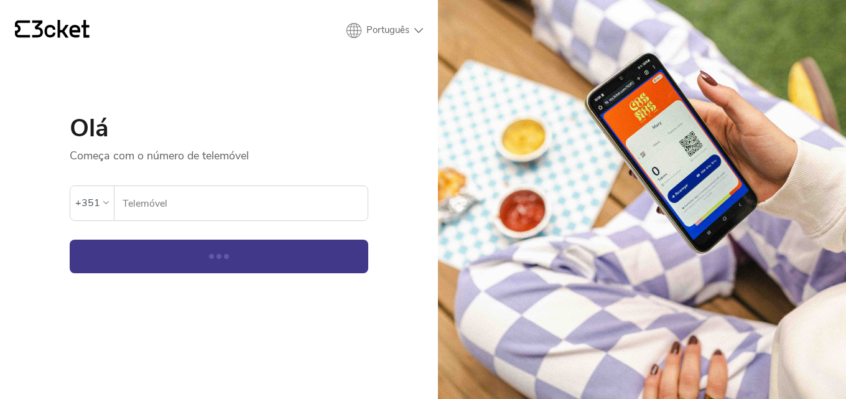 Image resolution: width=846 pixels, height=399 pixels. Describe the element at coordinates (219, 128) in the screenshot. I see `h1: Olá` at that location.